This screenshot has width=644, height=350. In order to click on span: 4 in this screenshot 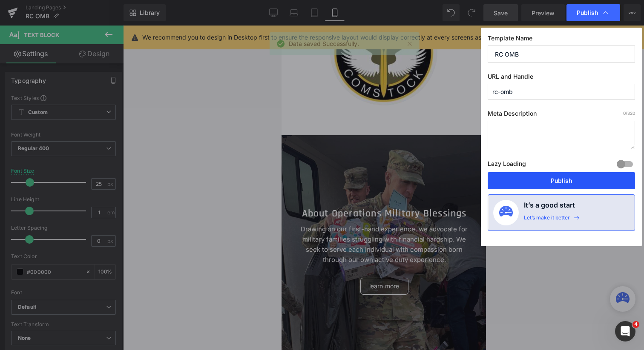, I will do `click(636, 325)`.